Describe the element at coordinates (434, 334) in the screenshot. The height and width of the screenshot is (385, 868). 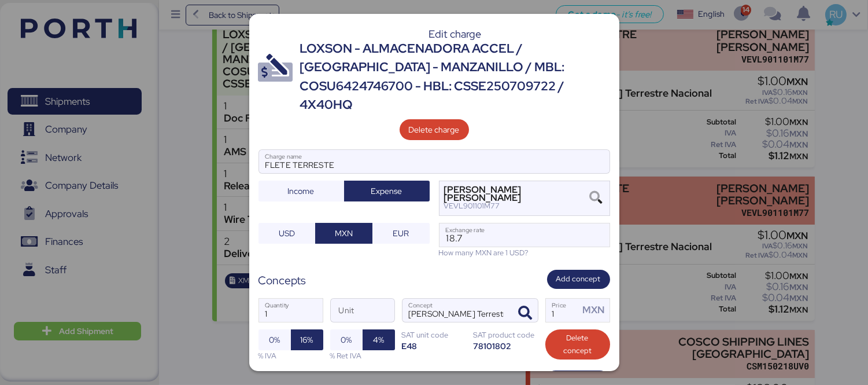
I see `div: SAT unit code` at that location.